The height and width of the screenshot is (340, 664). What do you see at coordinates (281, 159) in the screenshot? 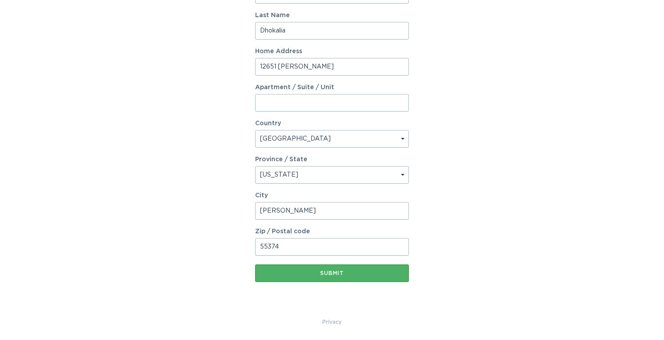
I see `label: Province / State` at bounding box center [281, 159].